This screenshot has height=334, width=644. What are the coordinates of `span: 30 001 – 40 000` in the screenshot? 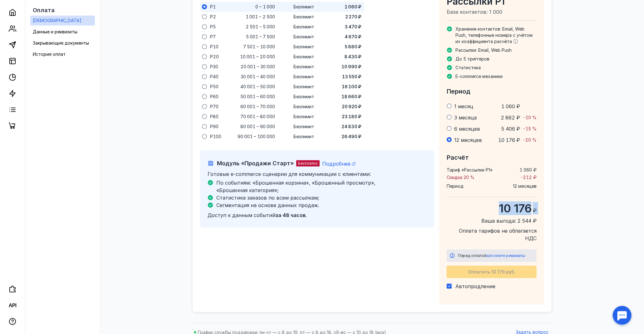 It's located at (258, 77).